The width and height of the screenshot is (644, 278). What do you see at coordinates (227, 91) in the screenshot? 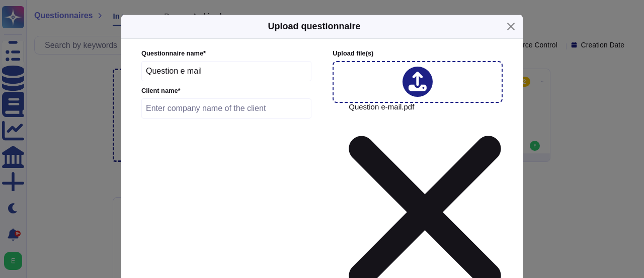
I see `label: Client name` at bounding box center [227, 91].